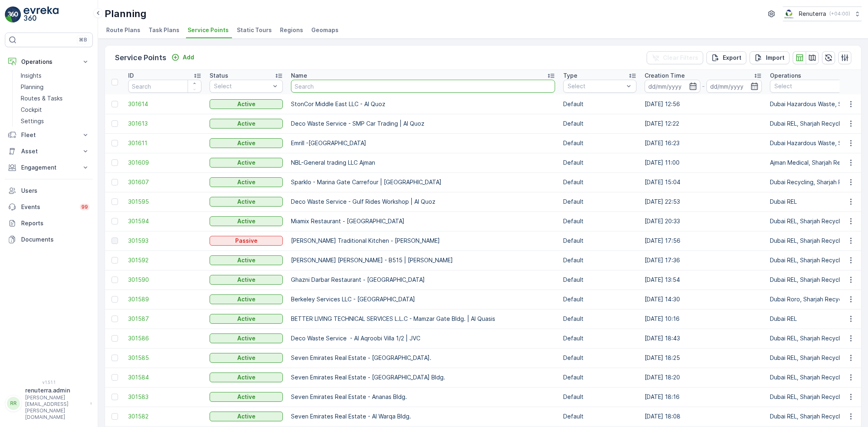  What do you see at coordinates (49, 382) in the screenshot?
I see `span: v 1.51.1` at bounding box center [49, 382].